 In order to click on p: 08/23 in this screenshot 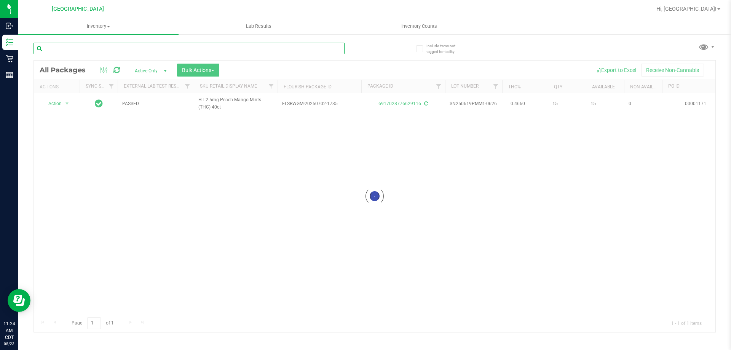, I will do `click(9, 343)`.